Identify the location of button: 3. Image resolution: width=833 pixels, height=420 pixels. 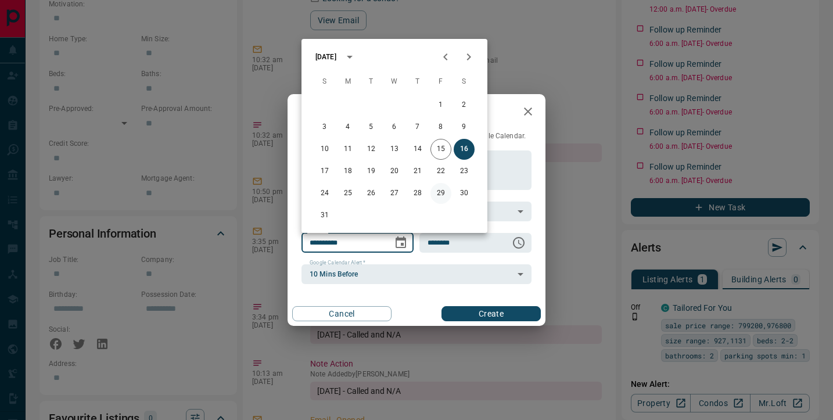
(325, 127).